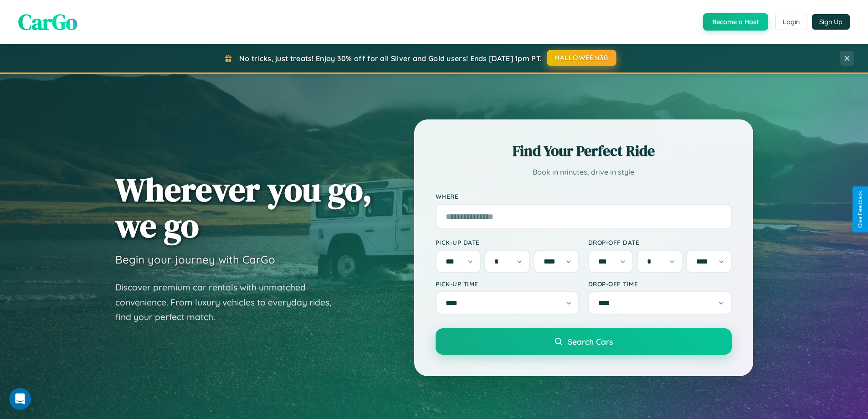 This screenshot has width=868, height=419. Describe the element at coordinates (582, 58) in the screenshot. I see `button: HALLOWEEN30` at that location.